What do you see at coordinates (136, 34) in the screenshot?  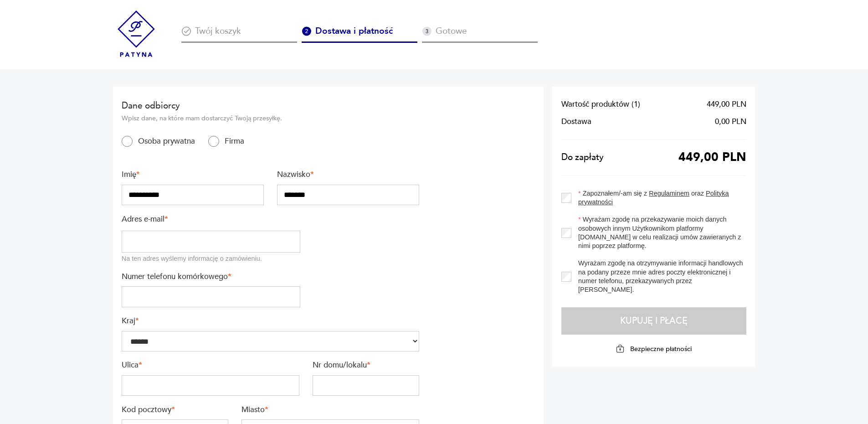 I see `img: Patyna - sklep z meblami i dekoracjami vintage` at bounding box center [136, 34].